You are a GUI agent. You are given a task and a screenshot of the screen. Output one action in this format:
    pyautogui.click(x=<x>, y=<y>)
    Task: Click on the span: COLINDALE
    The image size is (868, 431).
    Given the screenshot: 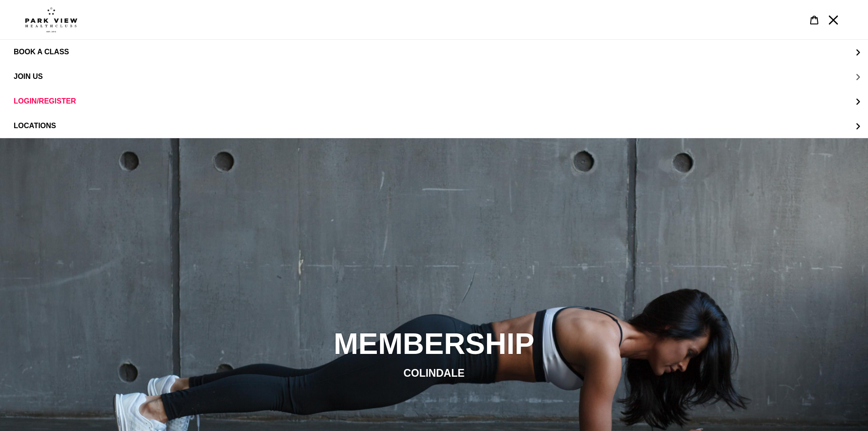 What is the action you would take?
    pyautogui.click(x=434, y=374)
    